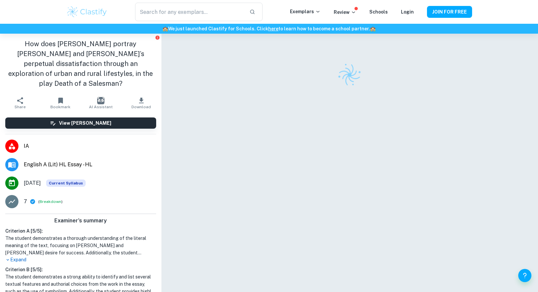  What do you see at coordinates (378, 12) in the screenshot?
I see `a: Schools` at bounding box center [378, 12].